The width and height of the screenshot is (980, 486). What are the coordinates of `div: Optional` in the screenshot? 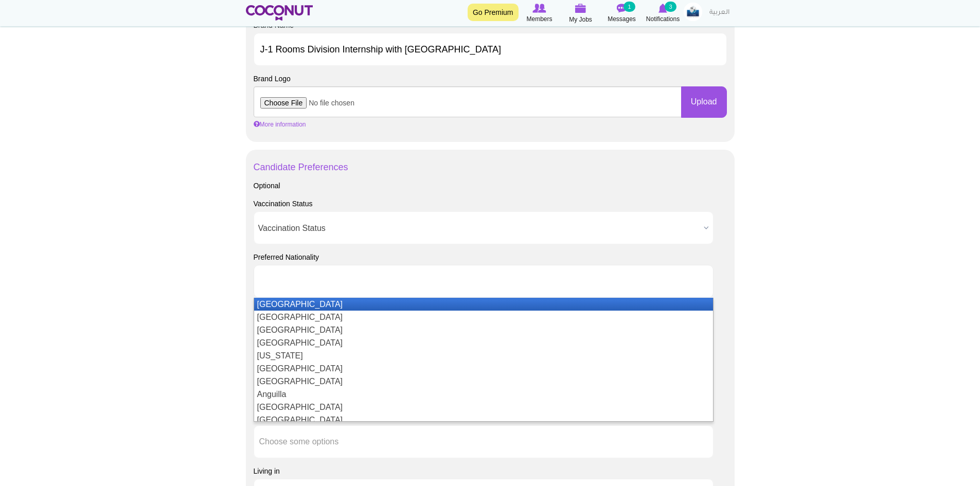 It's located at (490, 185).